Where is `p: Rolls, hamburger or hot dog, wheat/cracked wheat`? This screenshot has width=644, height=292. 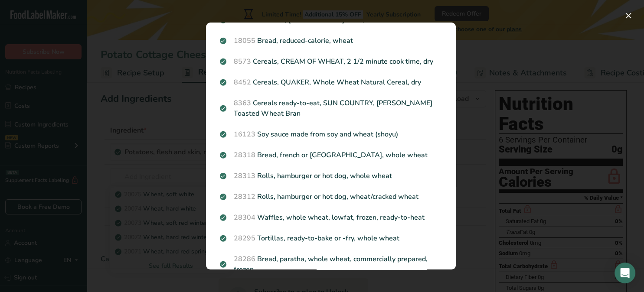 p: Rolls, hamburger or hot dog, wheat/cracked wheat is located at coordinates (331, 197).